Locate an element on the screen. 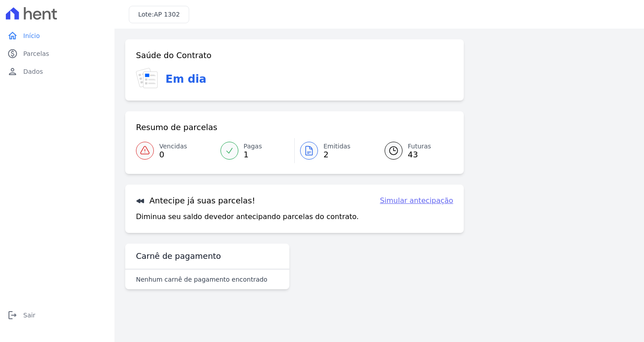 This screenshot has height=342, width=644. a: Futuras 43 is located at coordinates (414, 150).